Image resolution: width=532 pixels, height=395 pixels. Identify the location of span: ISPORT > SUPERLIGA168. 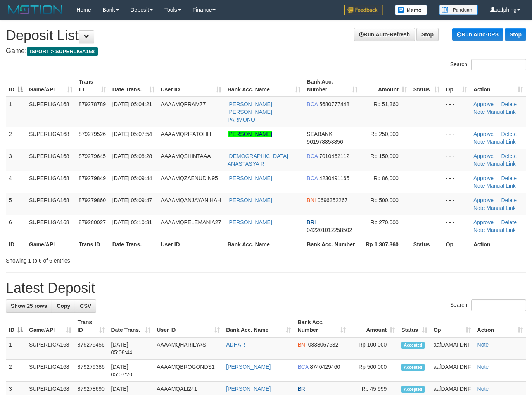
(62, 52).